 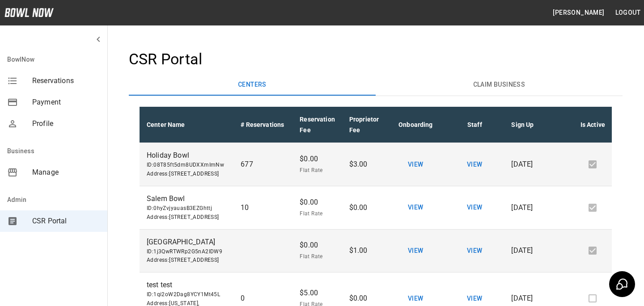 I want to click on th: Reservation Fee, so click(x=317, y=124).